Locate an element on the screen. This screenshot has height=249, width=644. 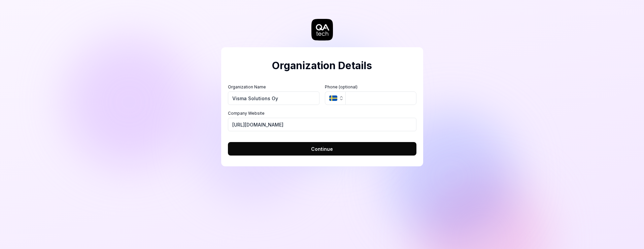
h2: Organization Details is located at coordinates (322, 66).